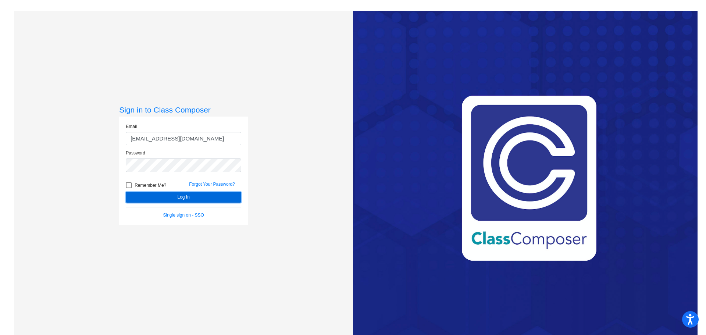  What do you see at coordinates (131, 127) in the screenshot?
I see `label: Email` at bounding box center [131, 127].